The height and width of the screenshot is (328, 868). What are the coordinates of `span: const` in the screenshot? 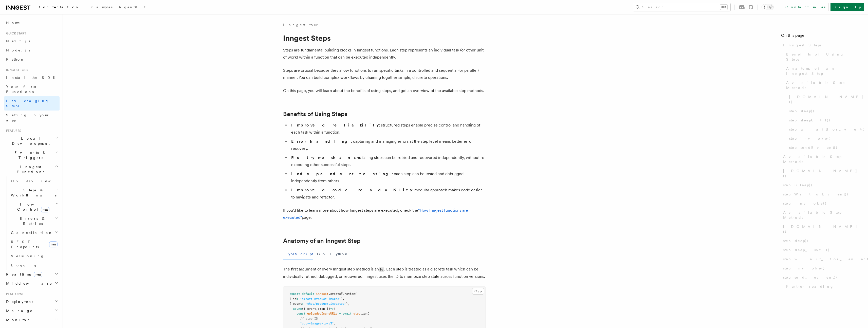 It's located at (301, 313).